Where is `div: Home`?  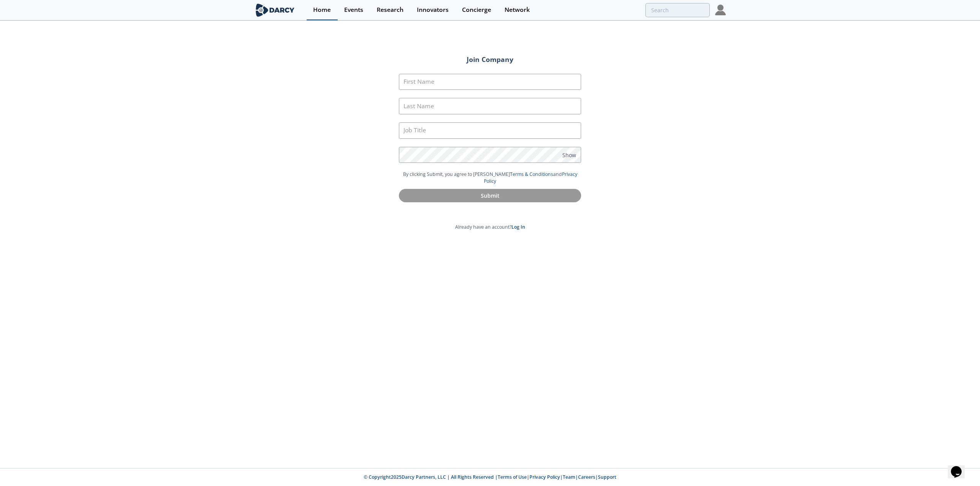 div: Home is located at coordinates (322, 10).